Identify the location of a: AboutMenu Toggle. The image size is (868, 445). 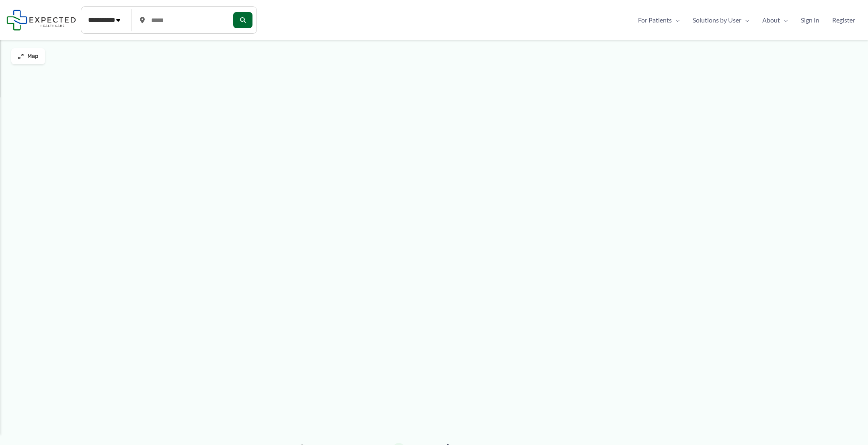
(776, 20).